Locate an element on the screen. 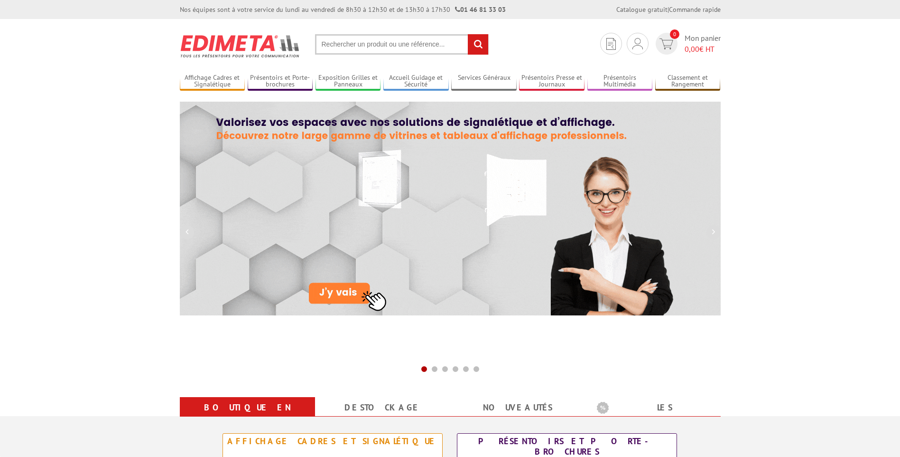 This screenshot has height=457, width=900. a: Exposition Grilles et Panneaux is located at coordinates (348, 81).